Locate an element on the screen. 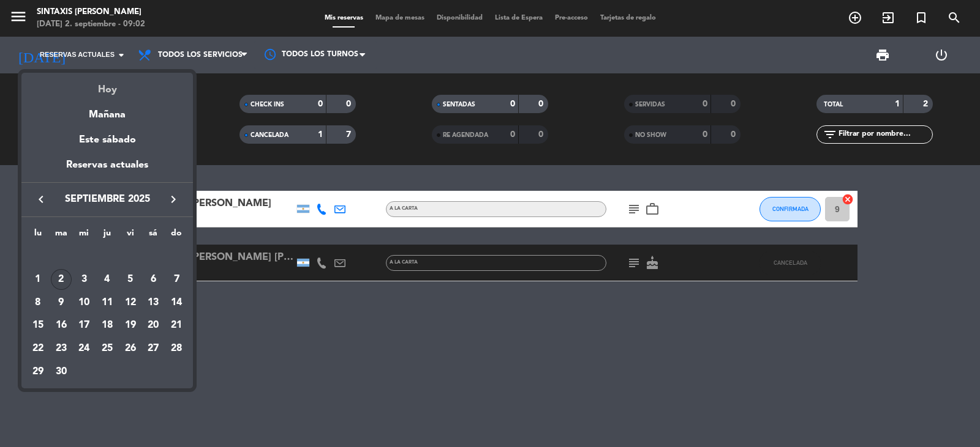 The height and width of the screenshot is (447, 980). td: 29 de septiembre de 2025 is located at coordinates (38, 372).